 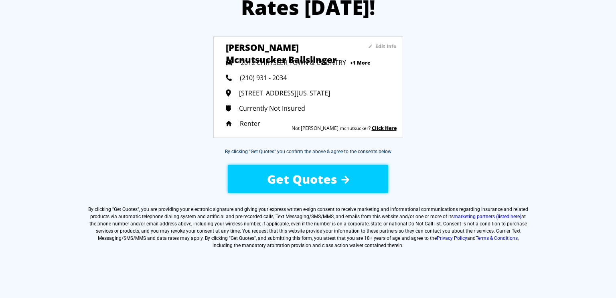 What do you see at coordinates (308, 179) in the screenshot?
I see `button: Get Quotes` at bounding box center [308, 179].